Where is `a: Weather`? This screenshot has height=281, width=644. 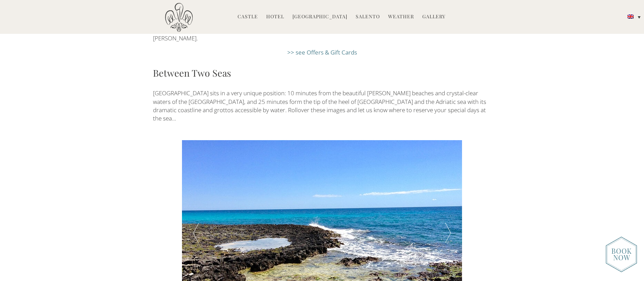
a: Weather is located at coordinates (401, 17).